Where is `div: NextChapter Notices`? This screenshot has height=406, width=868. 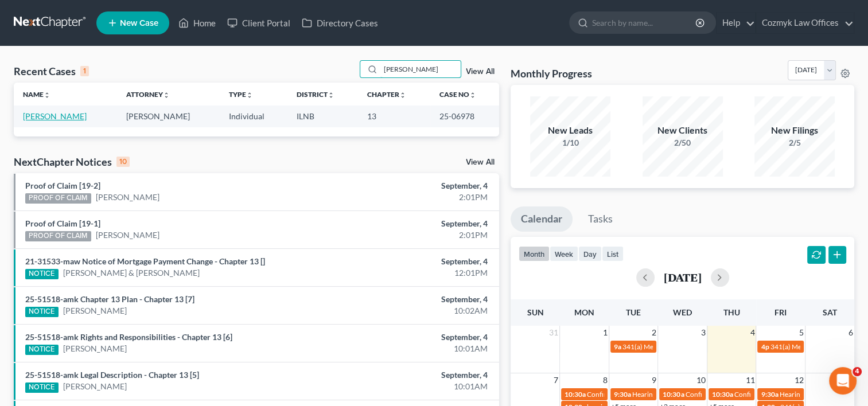 div: NextChapter Notices is located at coordinates (72, 162).